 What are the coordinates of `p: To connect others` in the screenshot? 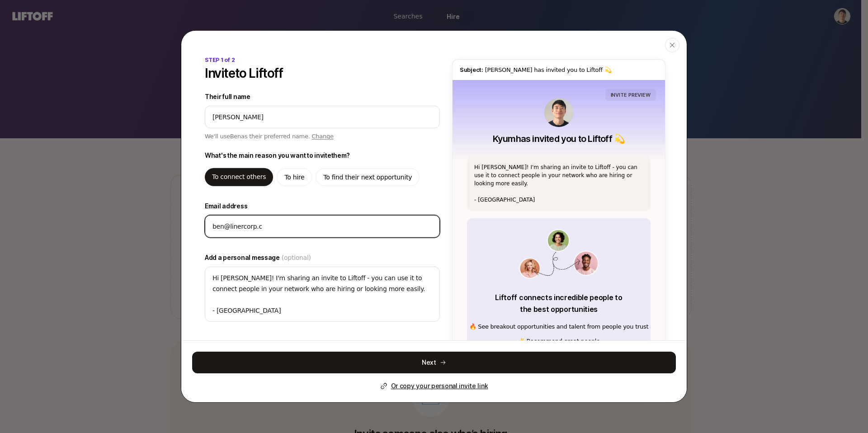 It's located at (239, 177).